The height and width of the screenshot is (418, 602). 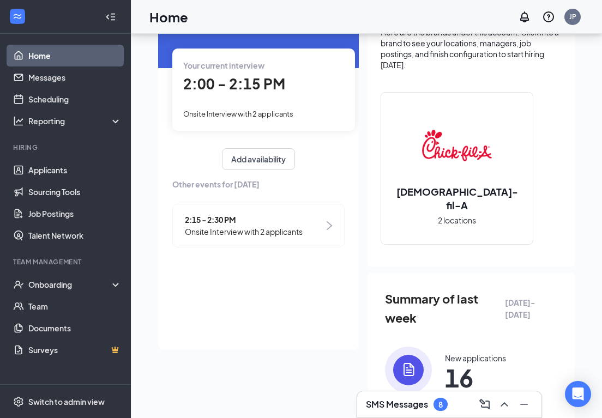 I want to click on span: Summary of last week, so click(x=445, y=308).